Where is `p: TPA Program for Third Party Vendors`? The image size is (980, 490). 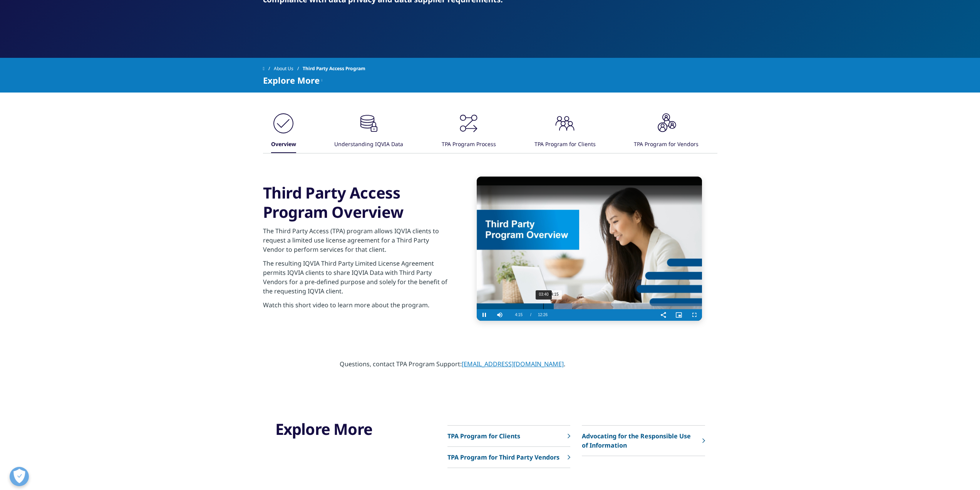 p: TPA Program for Third Party Vendors is located at coordinates (504, 456).